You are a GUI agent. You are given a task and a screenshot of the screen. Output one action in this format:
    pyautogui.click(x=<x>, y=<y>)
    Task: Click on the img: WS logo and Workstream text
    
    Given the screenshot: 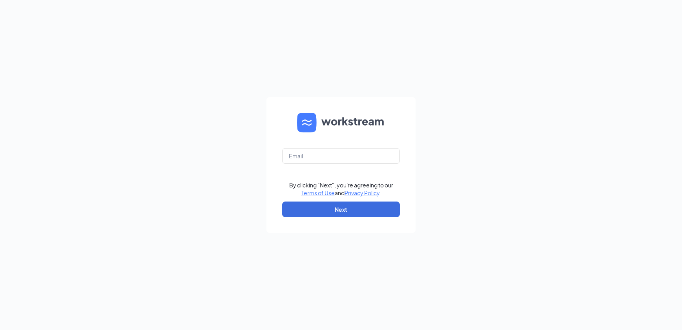 What is the action you would take?
    pyautogui.click(x=341, y=122)
    